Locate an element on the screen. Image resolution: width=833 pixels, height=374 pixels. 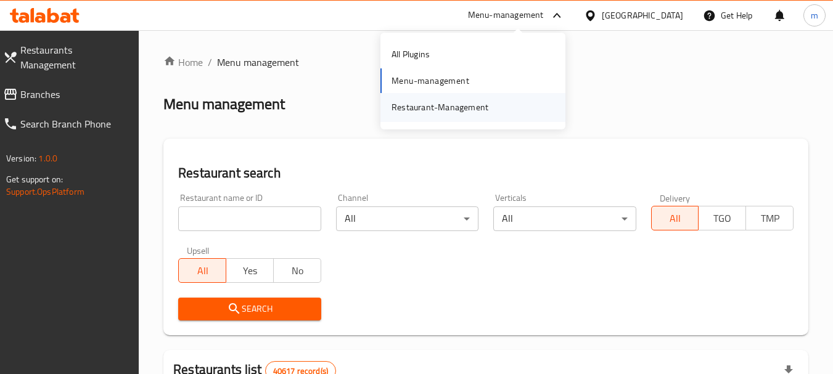
span: 1.0.0 is located at coordinates (48, 159).